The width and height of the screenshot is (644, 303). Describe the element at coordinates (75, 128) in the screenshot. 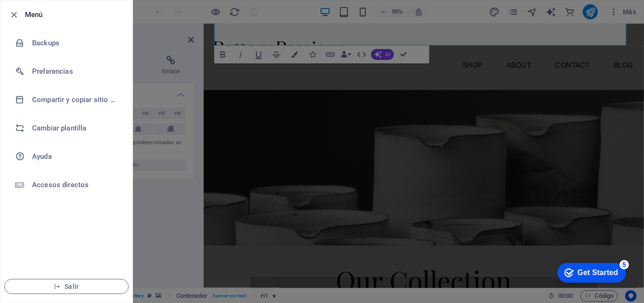

I see `h6: Cambiar plantilla` at that location.